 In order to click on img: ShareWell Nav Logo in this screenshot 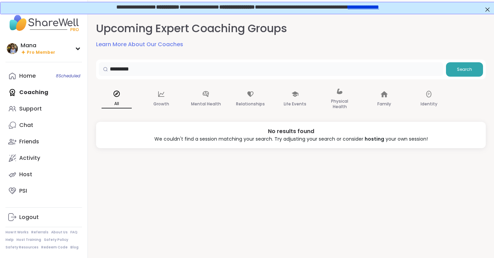, I will do `click(44, 23)`.